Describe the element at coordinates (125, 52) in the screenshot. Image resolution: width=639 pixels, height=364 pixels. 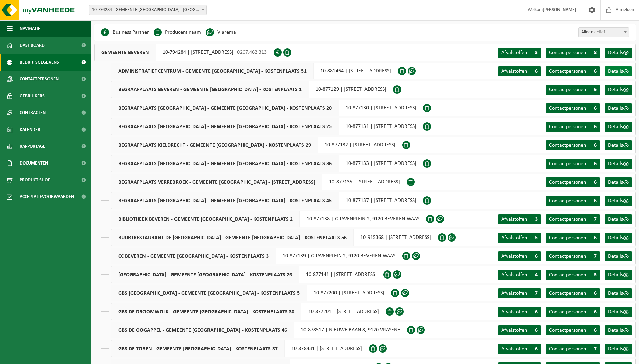
I see `span: GEMEENTE BEVEREN` at that location.